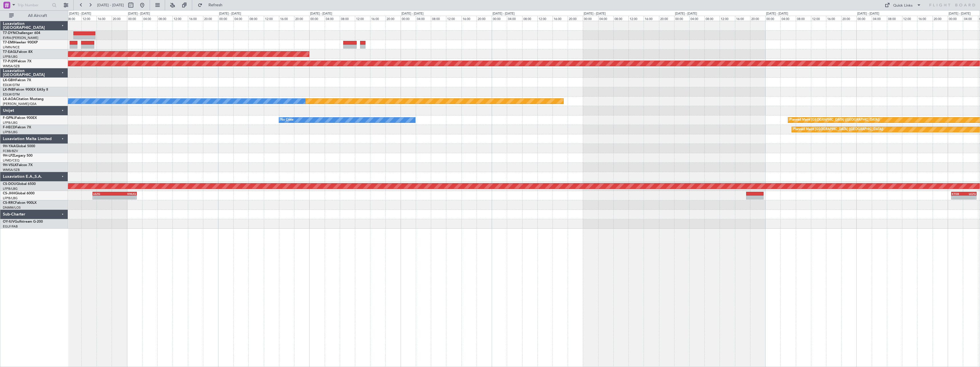 The image size is (980, 367). Describe the element at coordinates (9, 128) in the screenshot. I see `span: F-HECD` at that location.